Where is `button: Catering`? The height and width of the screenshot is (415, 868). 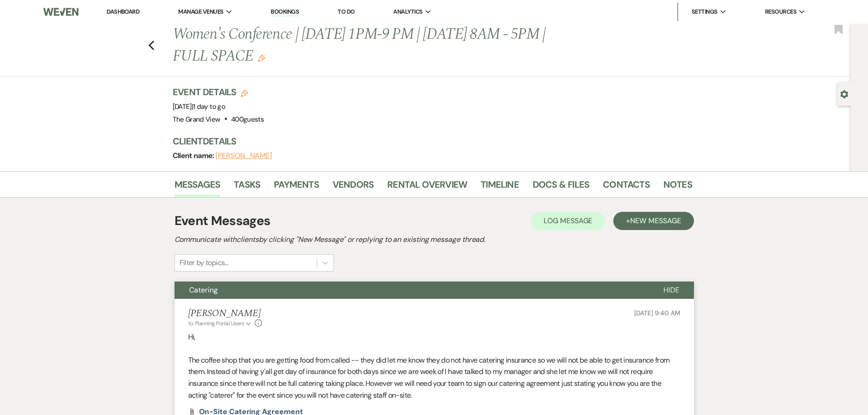 button: Catering is located at coordinates (411, 290).